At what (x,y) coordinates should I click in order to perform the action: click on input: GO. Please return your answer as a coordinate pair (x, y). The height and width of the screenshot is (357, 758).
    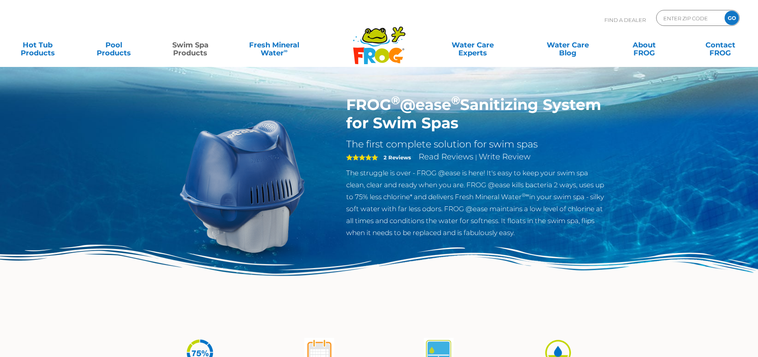
    Looking at the image, I should click on (732, 18).